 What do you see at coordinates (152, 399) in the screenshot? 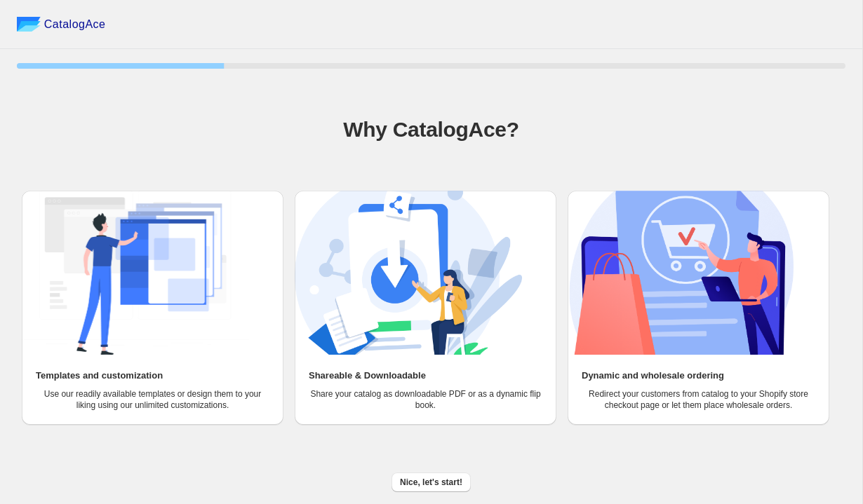
I see `p: Use our readily available templates or design them to your liking using our unlimited customizati...` at bounding box center [152, 399].